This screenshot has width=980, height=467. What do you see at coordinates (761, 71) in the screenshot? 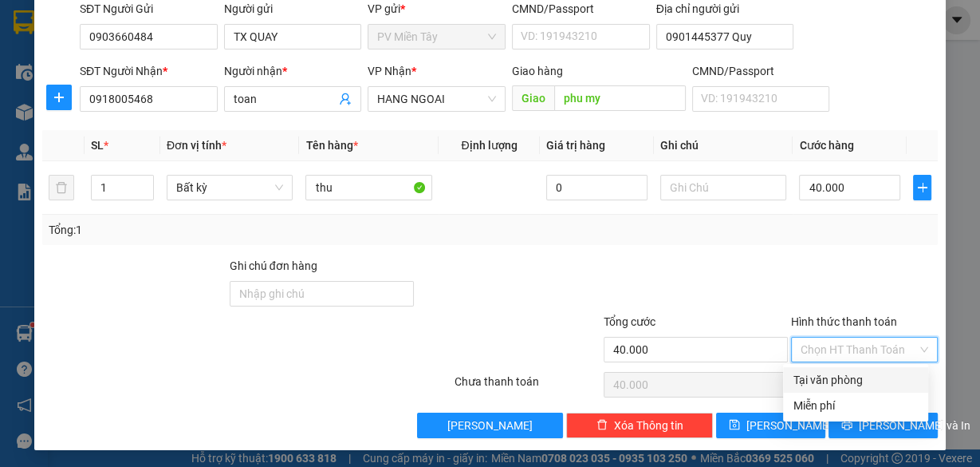
I see `div: CMND/Passport` at bounding box center [761, 71].